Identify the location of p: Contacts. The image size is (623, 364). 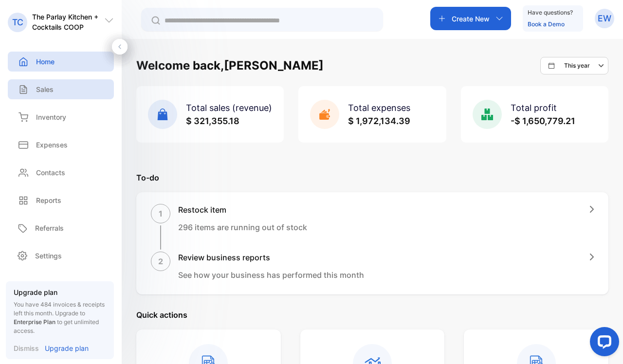
(50, 172).